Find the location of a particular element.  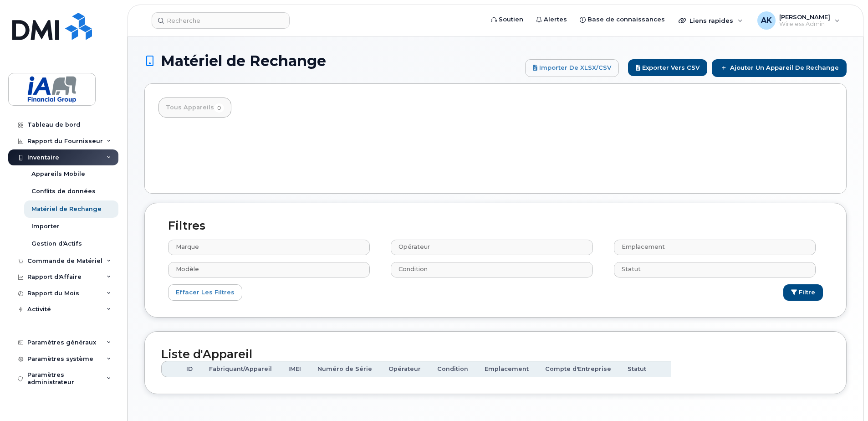

th: Condition is located at coordinates (452, 369).